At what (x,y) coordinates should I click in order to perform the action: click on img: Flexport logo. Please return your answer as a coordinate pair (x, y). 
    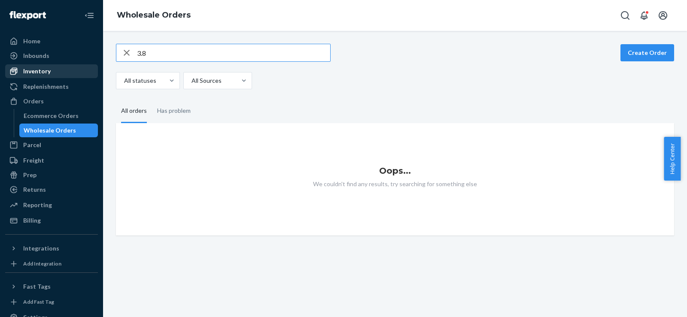
    Looking at the image, I should click on (27, 15).